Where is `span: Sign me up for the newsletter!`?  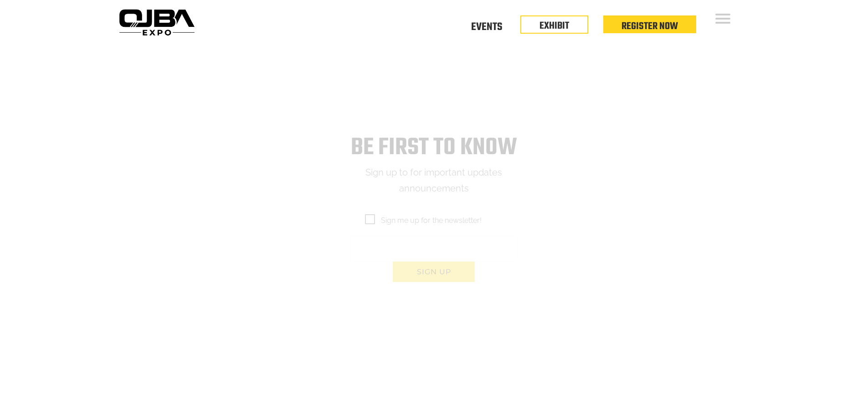
span: Sign me up for the newsletter! is located at coordinates (424, 220).